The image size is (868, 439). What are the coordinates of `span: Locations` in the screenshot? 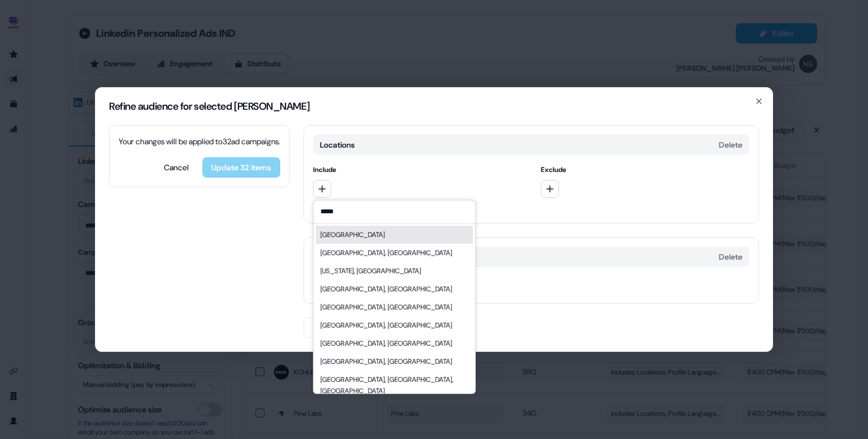 It's located at (337, 145).